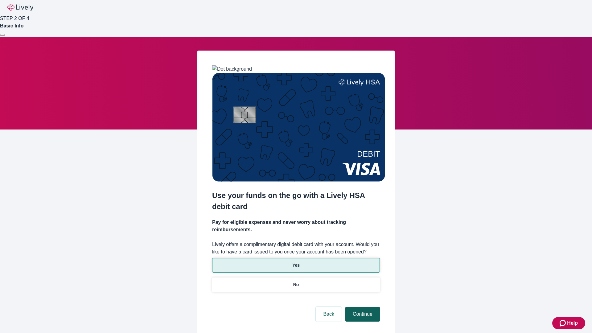  What do you see at coordinates (329, 314) in the screenshot?
I see `button: Back` at bounding box center [329, 314].